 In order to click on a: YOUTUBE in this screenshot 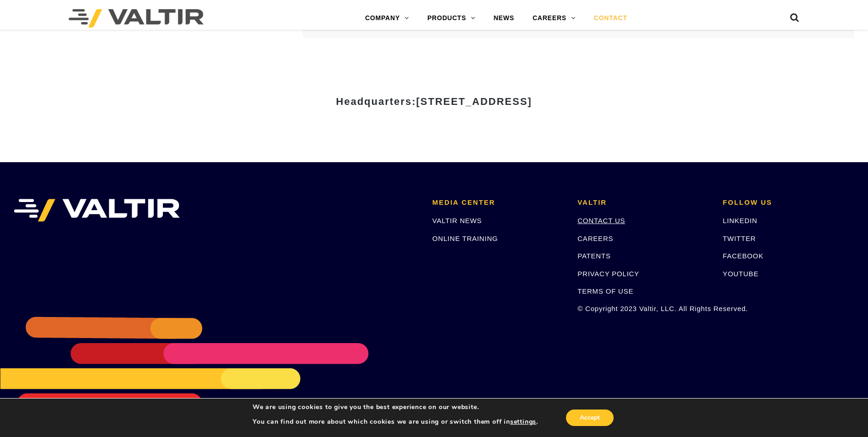, I will do `click(741, 273)`.